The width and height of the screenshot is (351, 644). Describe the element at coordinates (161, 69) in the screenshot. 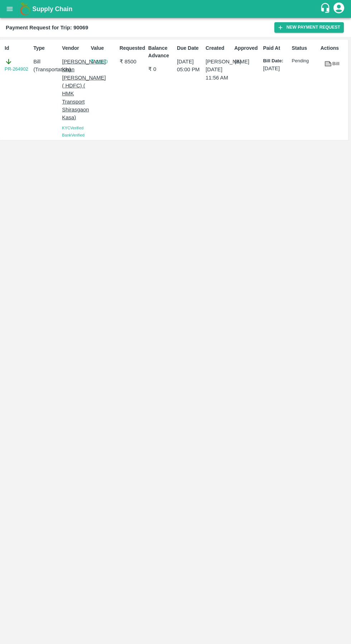

I see `p: ₹ 0` at that location.